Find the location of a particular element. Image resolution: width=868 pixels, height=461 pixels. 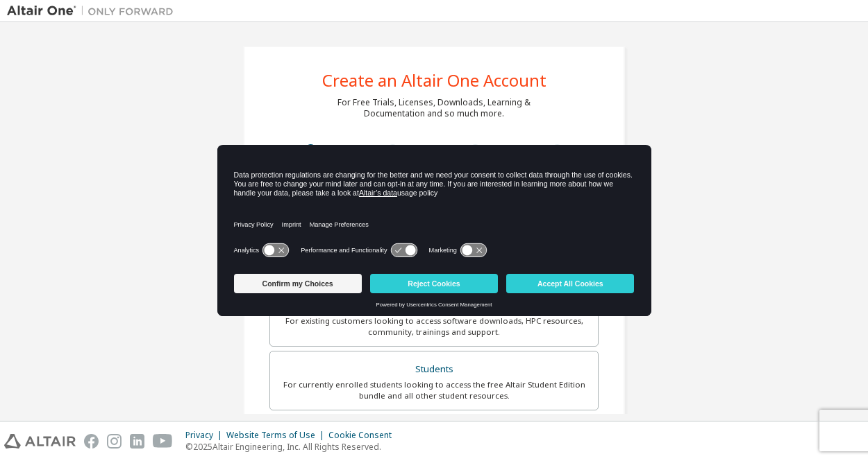

div: Website Terms of Use is located at coordinates (277, 436).